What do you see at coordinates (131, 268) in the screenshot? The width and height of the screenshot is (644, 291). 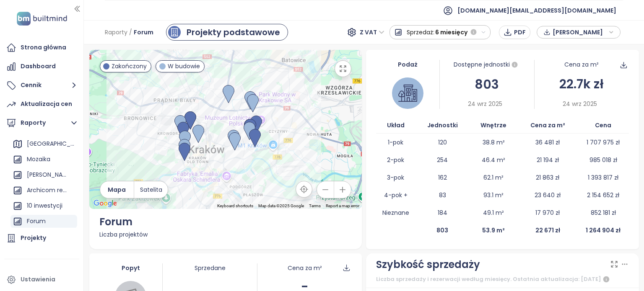 I see `div: Popyt` at bounding box center [131, 268].